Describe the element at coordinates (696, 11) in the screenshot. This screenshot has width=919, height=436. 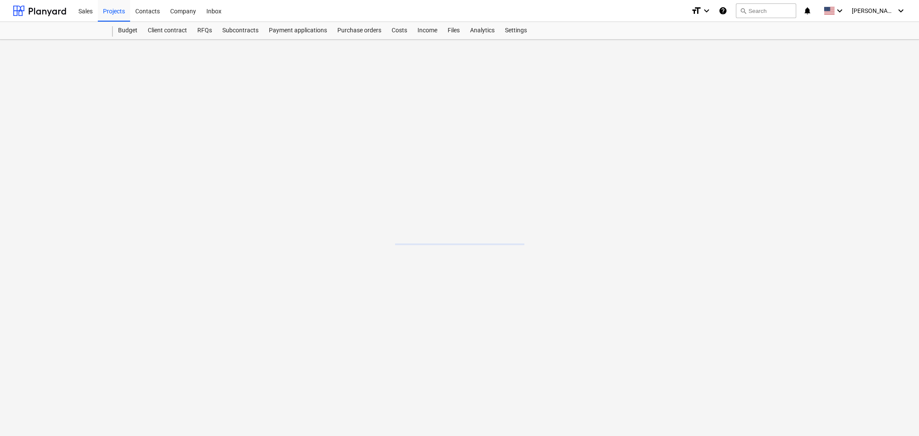
I see `i: format_size` at that location.